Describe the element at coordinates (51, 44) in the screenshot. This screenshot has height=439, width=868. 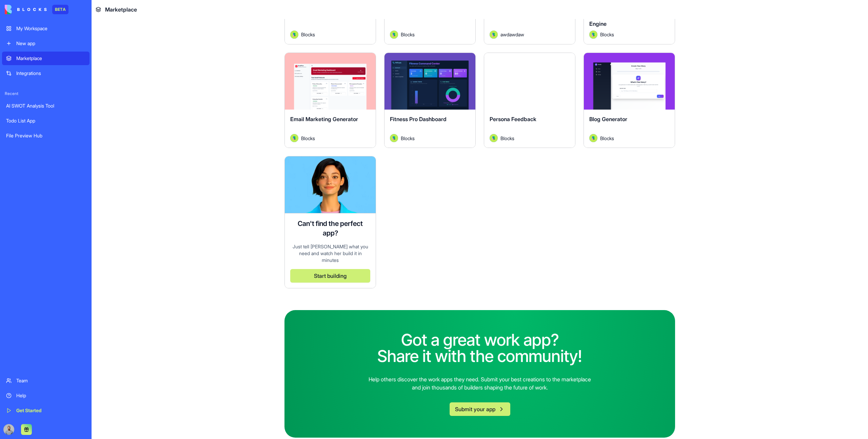
I see `div: New app` at that location.